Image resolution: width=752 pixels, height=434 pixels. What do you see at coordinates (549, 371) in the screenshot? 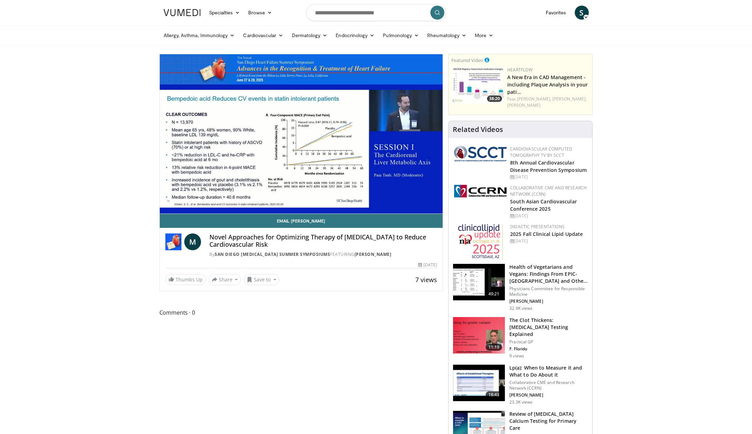
I see `h3: Lp(a): When to Measure it and What to Do About it` at bounding box center [549, 371].